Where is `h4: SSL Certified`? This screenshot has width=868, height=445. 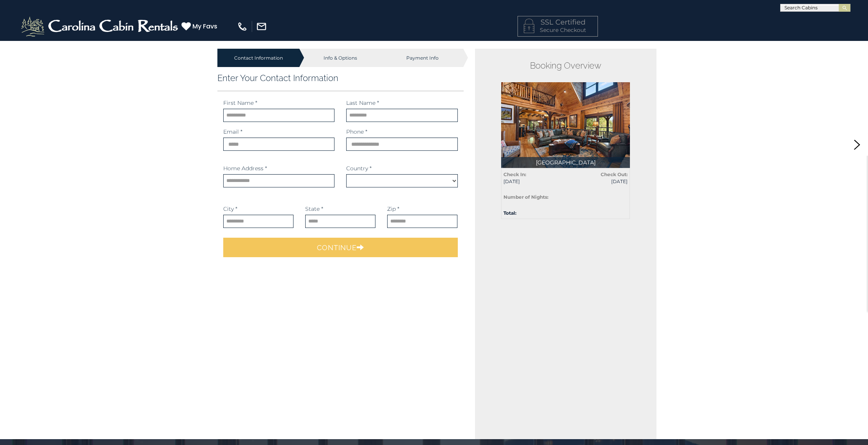
h4: SSL Certified is located at coordinates (558, 23).